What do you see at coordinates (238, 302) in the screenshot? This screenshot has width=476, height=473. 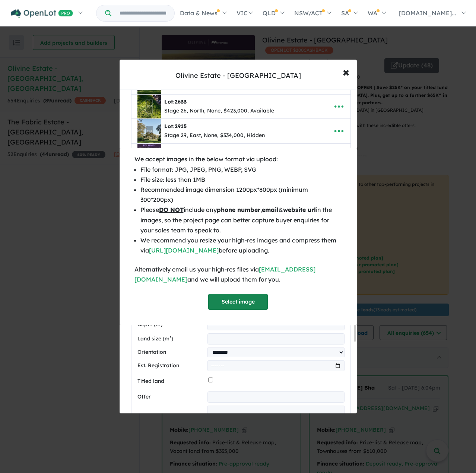 I see `button: Select image` at bounding box center [238, 302].